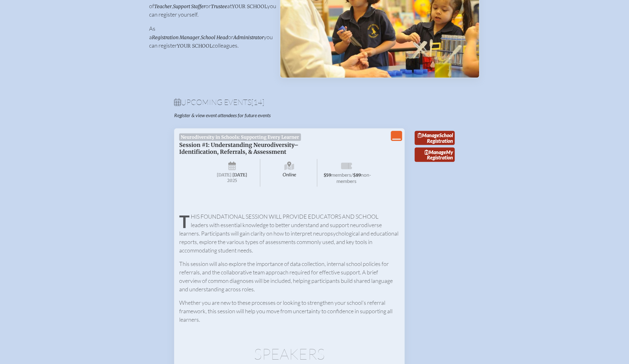 The height and width of the screenshot is (364, 629). What do you see at coordinates (219, 6) in the screenshot?
I see `span: Trustee` at bounding box center [219, 6].